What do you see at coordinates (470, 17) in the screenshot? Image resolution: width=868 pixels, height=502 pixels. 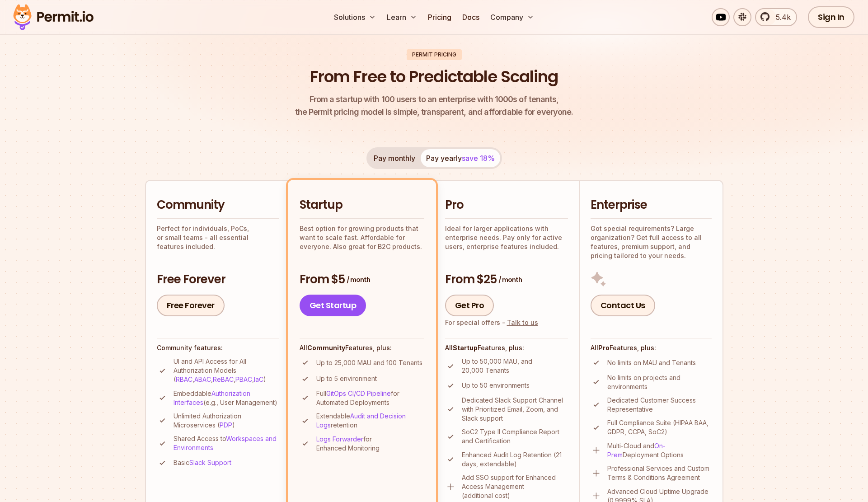 I see `a: Docs` at bounding box center [470, 17].